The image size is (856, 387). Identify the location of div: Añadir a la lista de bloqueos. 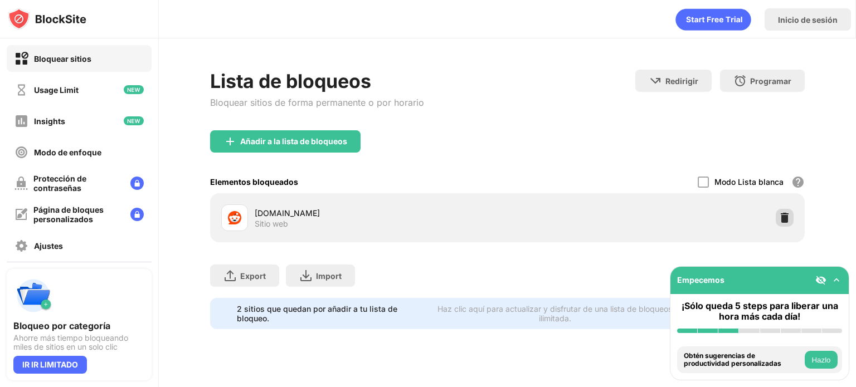
(294, 142).